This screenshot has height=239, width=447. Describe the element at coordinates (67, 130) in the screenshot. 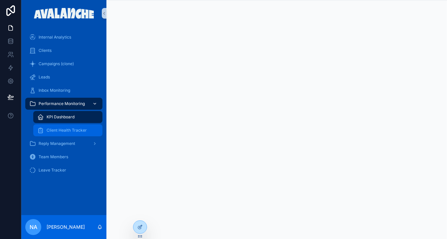

I see `span: Client Health Tracker` at that location.